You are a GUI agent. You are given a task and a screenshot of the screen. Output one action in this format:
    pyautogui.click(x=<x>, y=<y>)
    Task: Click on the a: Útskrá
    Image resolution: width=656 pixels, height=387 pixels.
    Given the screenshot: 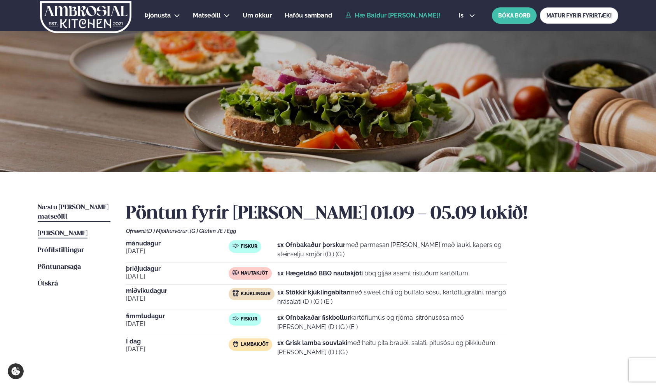 What is the action you would take?
    pyautogui.click(x=48, y=284)
    